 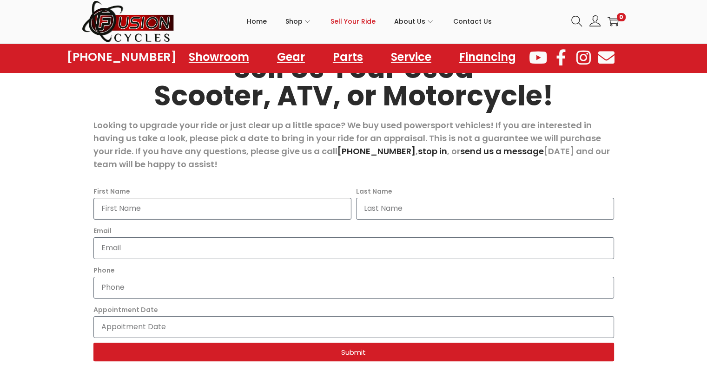 I want to click on label: Appointment Date, so click(x=126, y=310).